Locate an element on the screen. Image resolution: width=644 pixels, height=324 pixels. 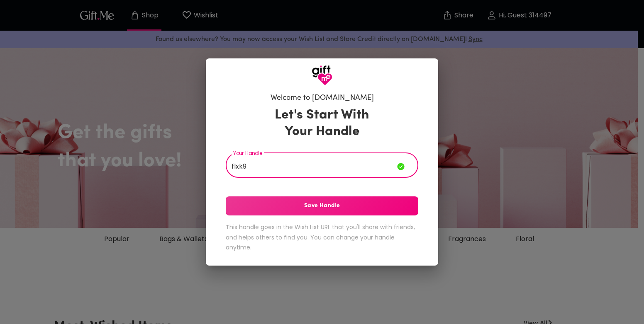
span: Save Handle is located at coordinates (322, 206).